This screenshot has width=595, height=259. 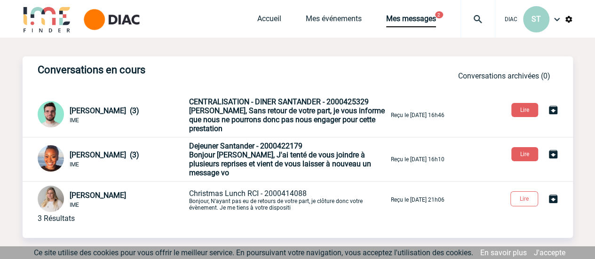 What do you see at coordinates (51, 114) in the screenshot?
I see `img: 121547-2.png` at bounding box center [51, 114].